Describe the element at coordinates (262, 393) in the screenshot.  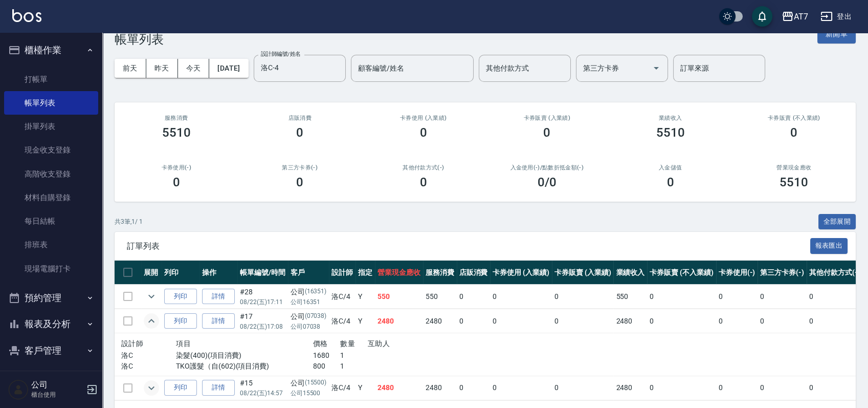
I see `p: 08/22 (五) 14:57` at that location.